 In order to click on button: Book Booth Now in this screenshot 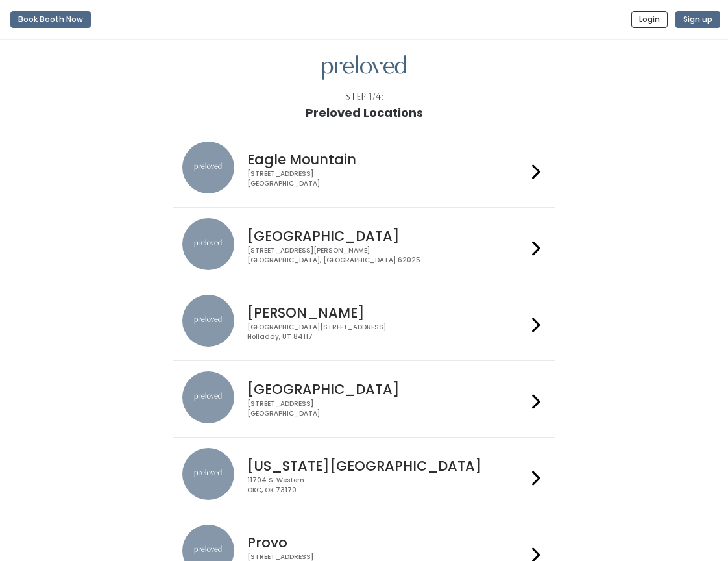, I will do `click(50, 20)`.